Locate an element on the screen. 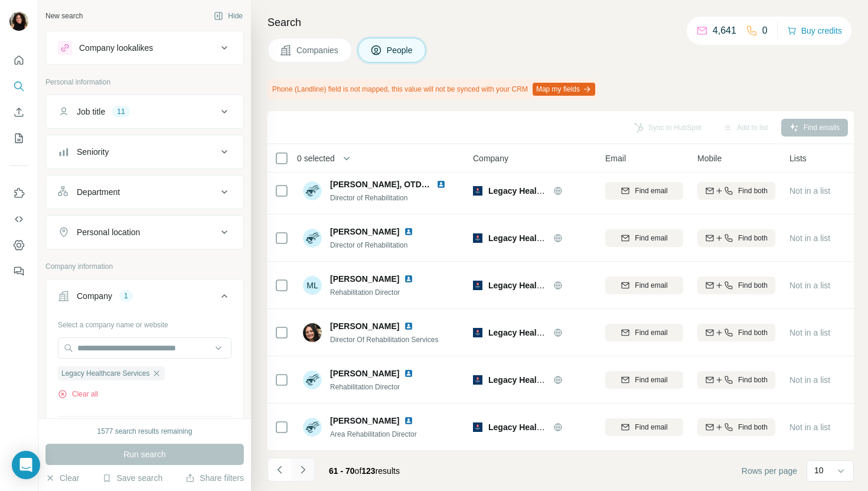 This screenshot has width=868, height=491. p: Personal information is located at coordinates (145, 82).